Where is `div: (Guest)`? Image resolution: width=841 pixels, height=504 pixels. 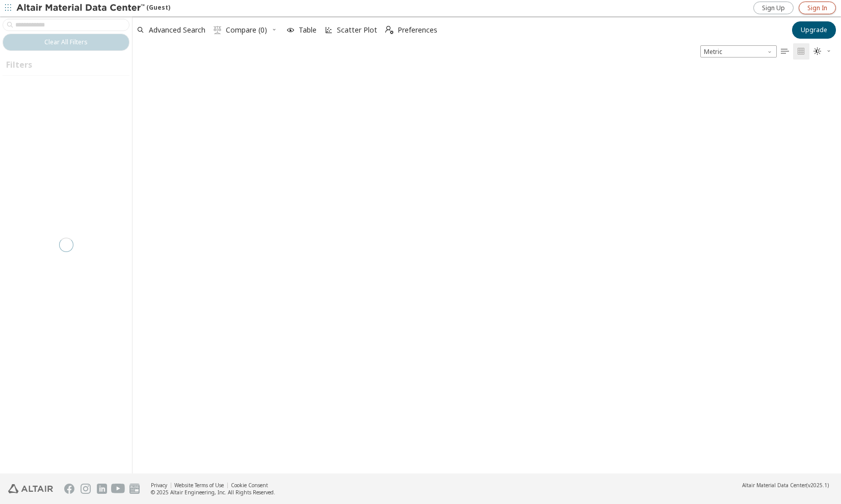
div: (Guest) is located at coordinates (93, 8).